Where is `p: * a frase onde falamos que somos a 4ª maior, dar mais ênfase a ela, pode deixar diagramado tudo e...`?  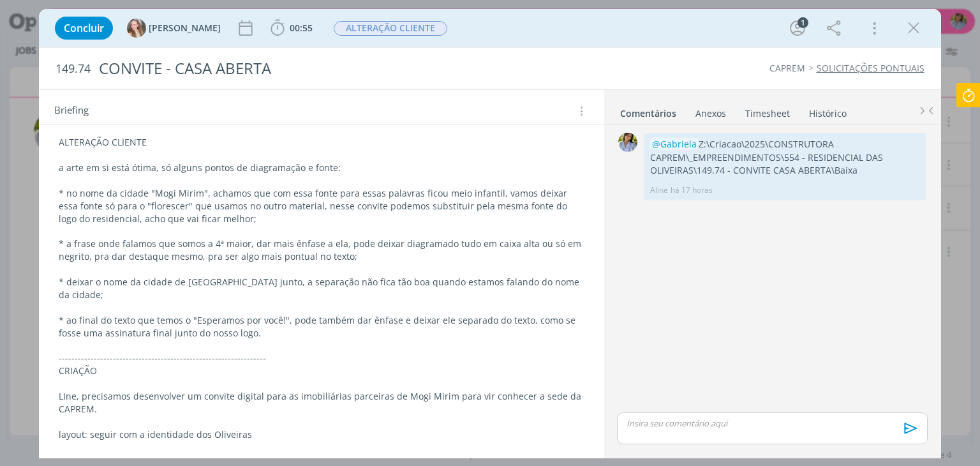
p: * a frase onde falamos que somos a 4ª maior, dar mais ênfase a ela, pode deixar diagramado tudo e... is located at coordinates (321, 250).